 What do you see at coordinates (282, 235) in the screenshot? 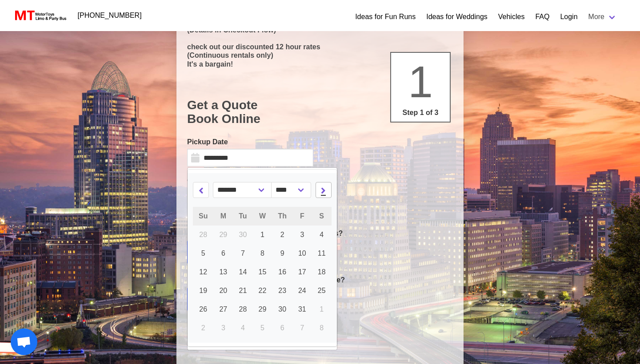
I see `a: 2` at bounding box center [282, 235].